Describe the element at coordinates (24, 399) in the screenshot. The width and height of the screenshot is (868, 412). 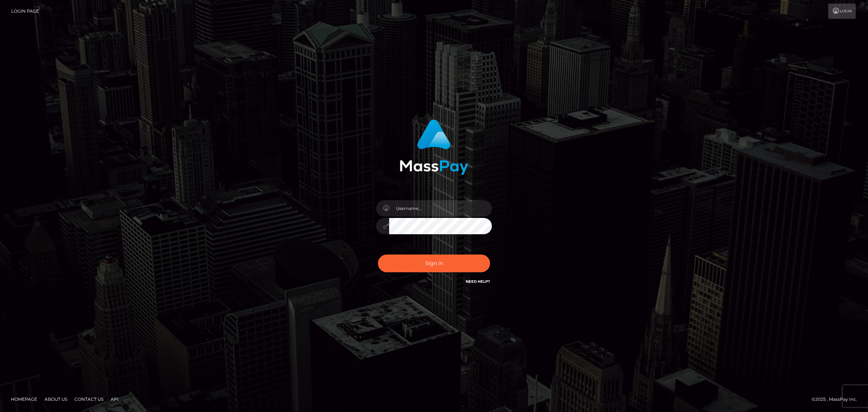
I see `a: Homepage` at that location.